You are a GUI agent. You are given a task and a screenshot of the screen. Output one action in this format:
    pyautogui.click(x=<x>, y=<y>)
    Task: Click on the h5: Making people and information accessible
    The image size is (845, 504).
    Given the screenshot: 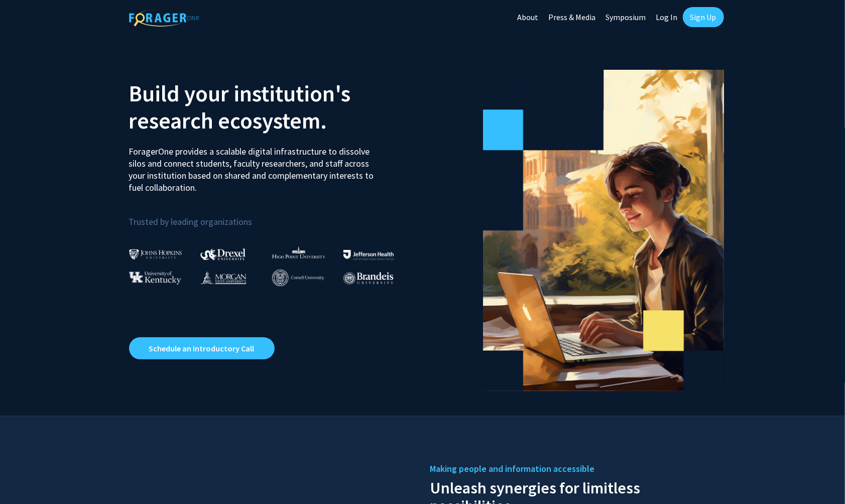 What is the action you would take?
    pyautogui.click(x=573, y=469)
    